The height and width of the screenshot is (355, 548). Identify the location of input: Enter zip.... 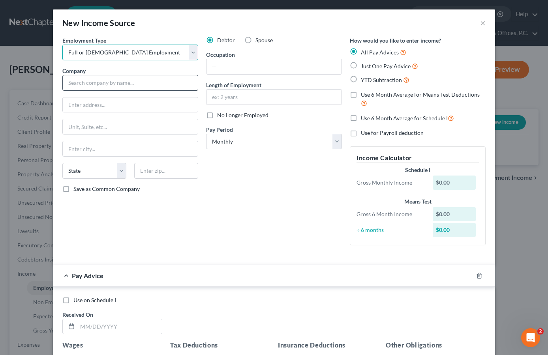
(166, 171).